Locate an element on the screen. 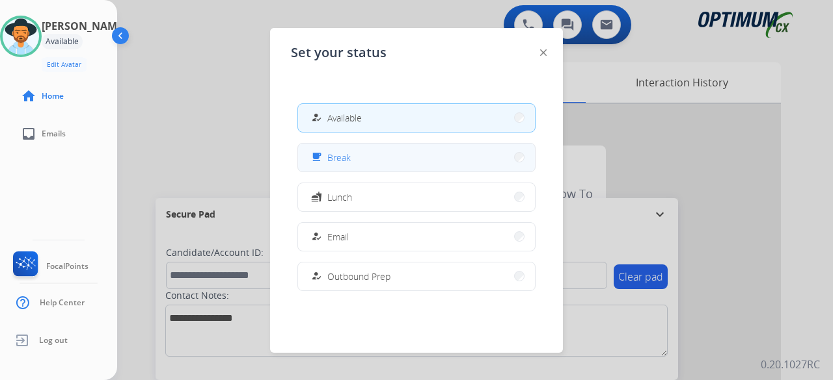 Image resolution: width=833 pixels, height=380 pixels. mat-icon: fastfood is located at coordinates (316, 197).